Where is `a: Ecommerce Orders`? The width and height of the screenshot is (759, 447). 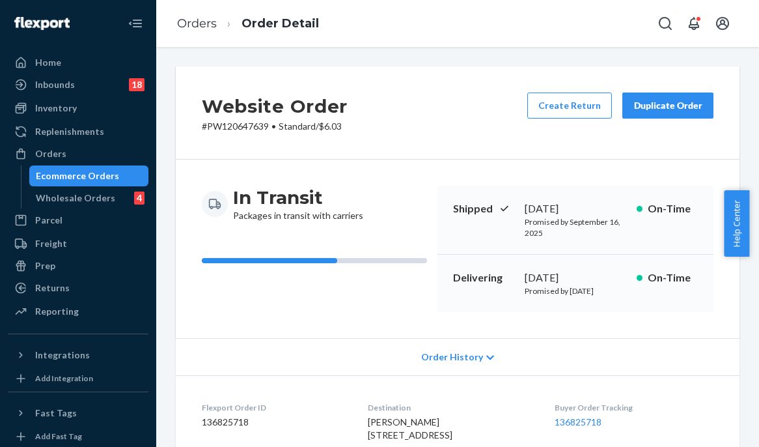 a: Ecommerce Orders is located at coordinates (89, 176).